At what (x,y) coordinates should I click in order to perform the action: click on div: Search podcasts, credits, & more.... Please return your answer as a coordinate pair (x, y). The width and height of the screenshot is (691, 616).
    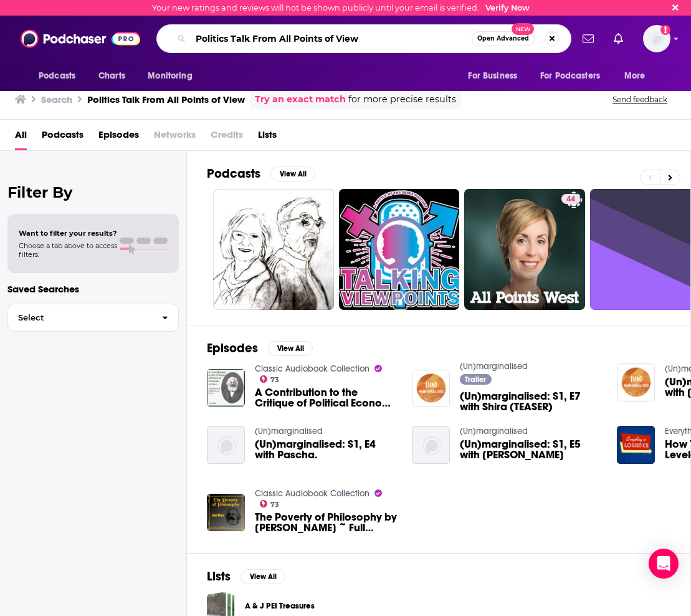
    Looking at the image, I should click on (364, 38).